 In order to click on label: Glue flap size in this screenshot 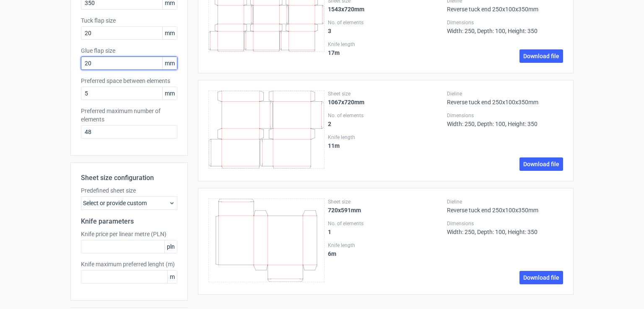, I will do `click(129, 51)`.